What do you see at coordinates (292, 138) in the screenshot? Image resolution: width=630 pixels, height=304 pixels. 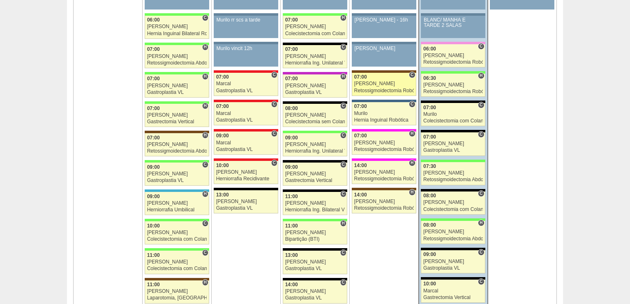 I see `span: 09:00` at bounding box center [292, 138].